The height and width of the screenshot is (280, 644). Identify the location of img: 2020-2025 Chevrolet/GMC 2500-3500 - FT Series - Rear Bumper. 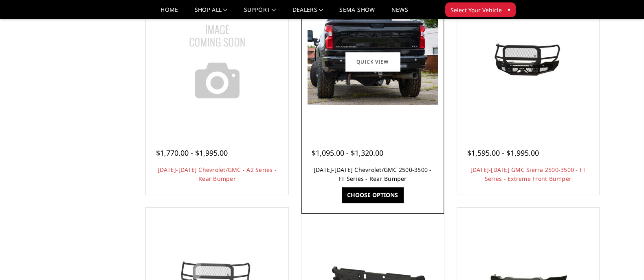
(372, 62).